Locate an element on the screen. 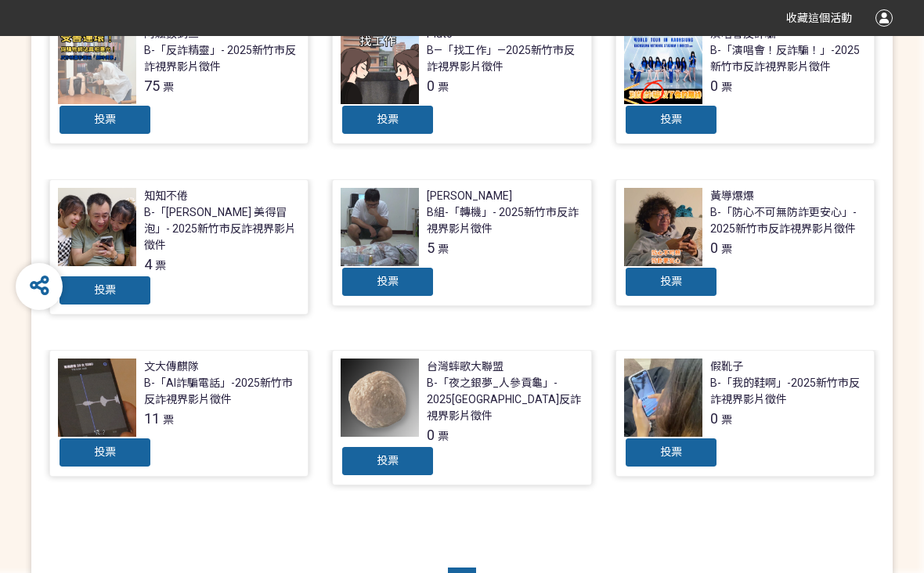 The height and width of the screenshot is (573, 924). span: 11 is located at coordinates (152, 418).